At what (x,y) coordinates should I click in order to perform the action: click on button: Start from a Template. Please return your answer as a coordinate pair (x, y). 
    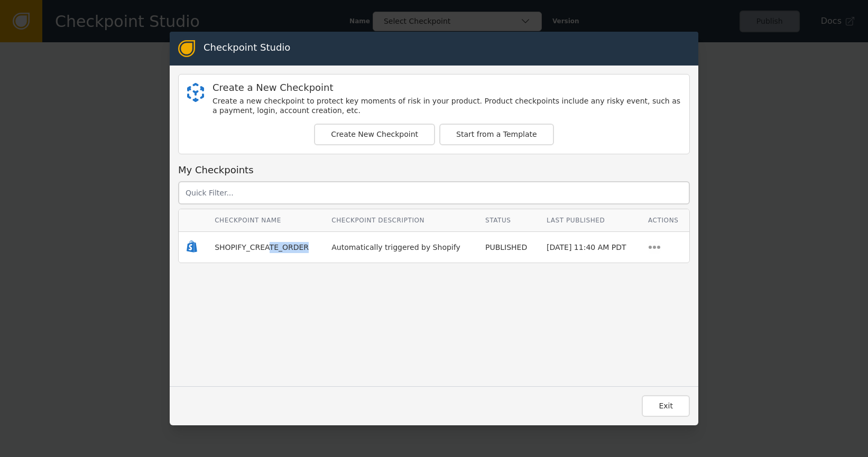
    Looking at the image, I should click on (497, 134).